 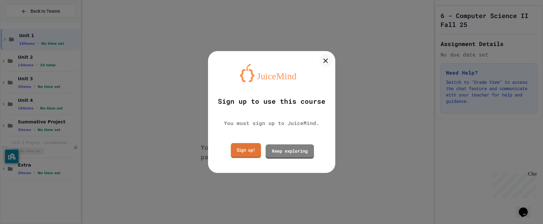 I want to click on div: Chat with us now!Close, so click(x=23, y=21).